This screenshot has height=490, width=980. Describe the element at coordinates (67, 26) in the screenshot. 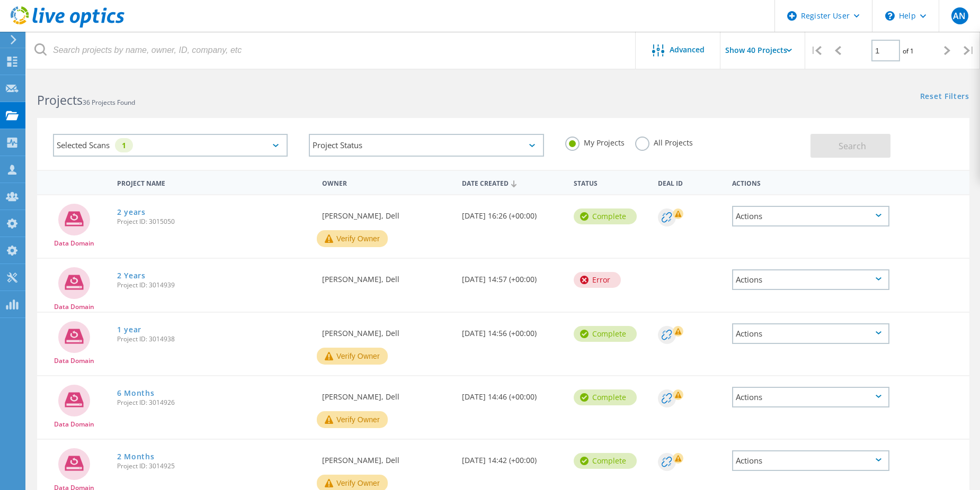

I see `a: Live Optics Dashboard` at that location.